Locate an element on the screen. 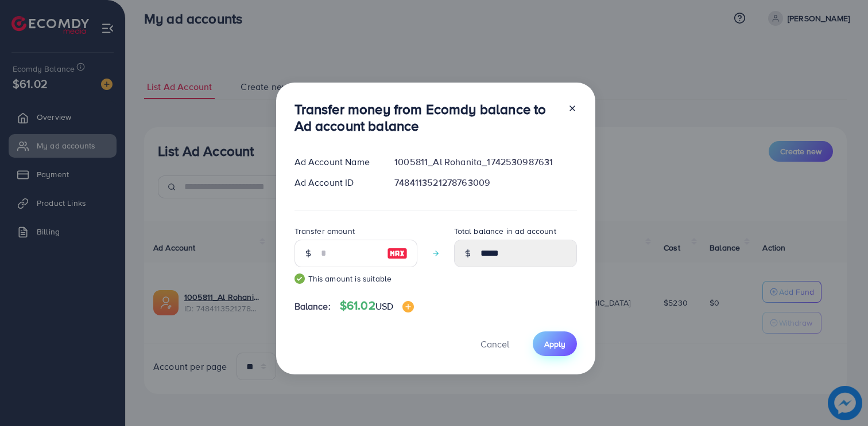  div: 7484113521278763009 is located at coordinates (485, 182).